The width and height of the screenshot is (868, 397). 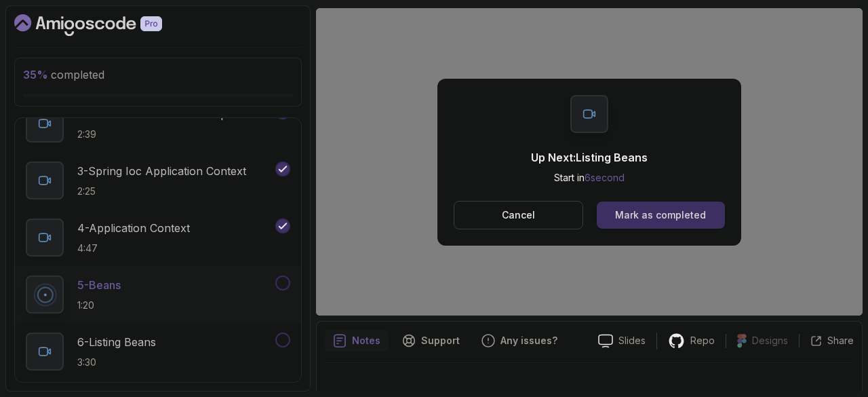 I want to click on p: 1:20, so click(x=99, y=306).